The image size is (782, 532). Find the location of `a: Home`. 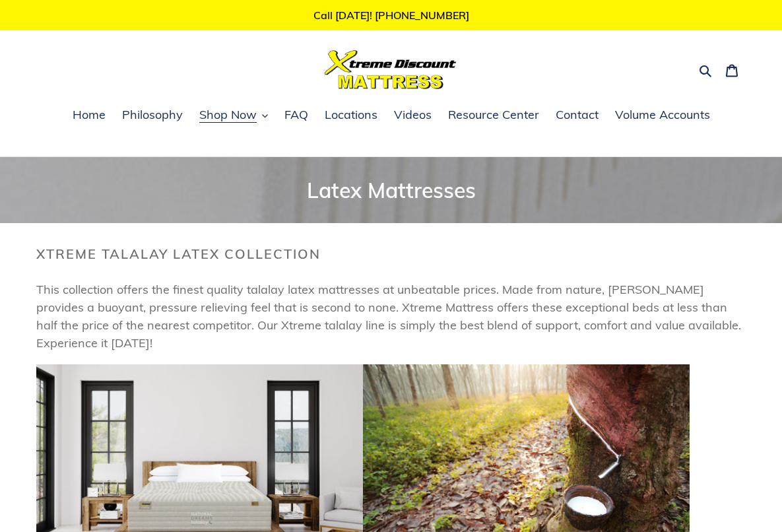

a: Home is located at coordinates (89, 115).